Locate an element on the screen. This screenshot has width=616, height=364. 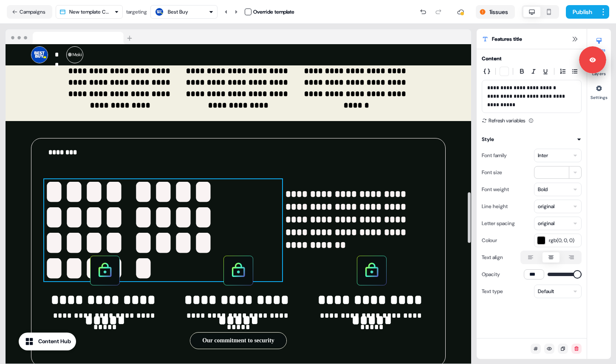
div: Font weight is located at coordinates (495, 189).